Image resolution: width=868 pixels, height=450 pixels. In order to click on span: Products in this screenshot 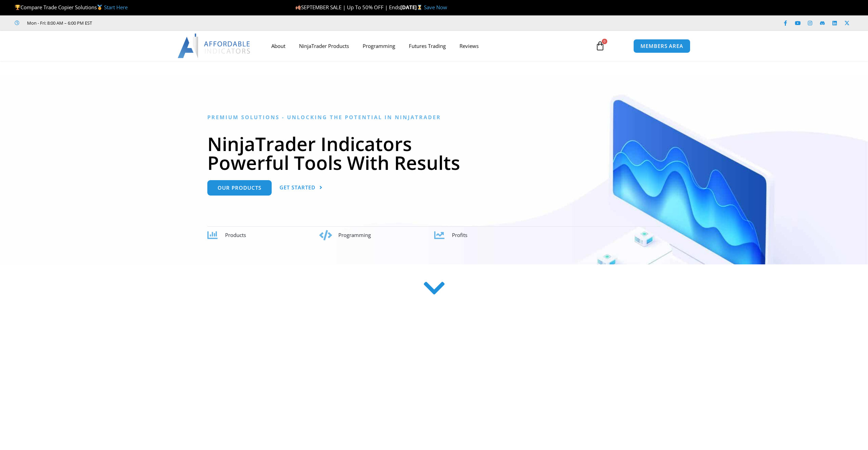, I will do `click(235, 235)`.